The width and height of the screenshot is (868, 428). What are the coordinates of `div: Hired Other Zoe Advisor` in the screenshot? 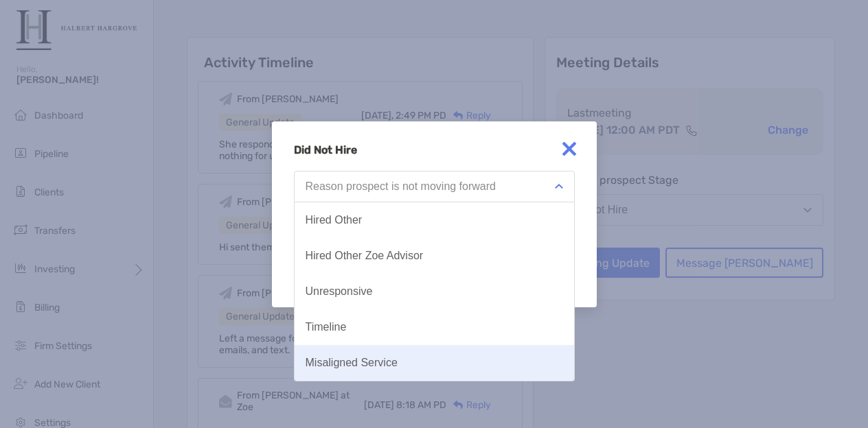 It's located at (365, 256).